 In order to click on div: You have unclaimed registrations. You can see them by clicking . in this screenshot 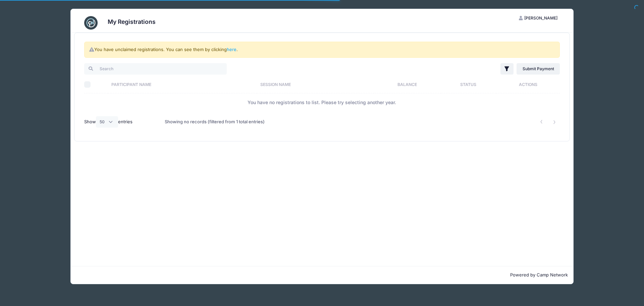, I will do `click(322, 49)`.